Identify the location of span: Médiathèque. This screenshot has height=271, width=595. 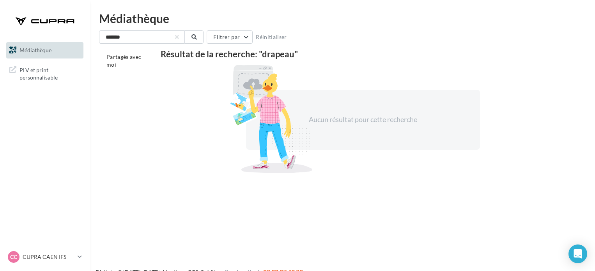
(35, 50).